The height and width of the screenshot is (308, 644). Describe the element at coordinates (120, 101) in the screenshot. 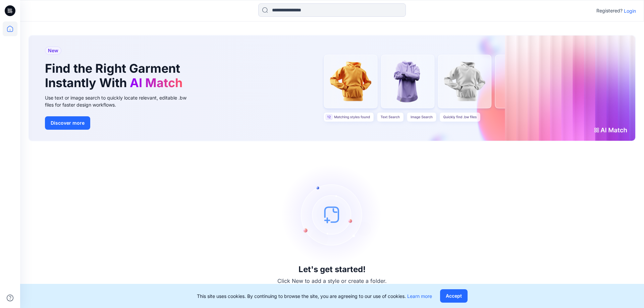

I see `div: Use text or image search to quickly locate relevant, editable .bw files for faster design workflows.` at that location.